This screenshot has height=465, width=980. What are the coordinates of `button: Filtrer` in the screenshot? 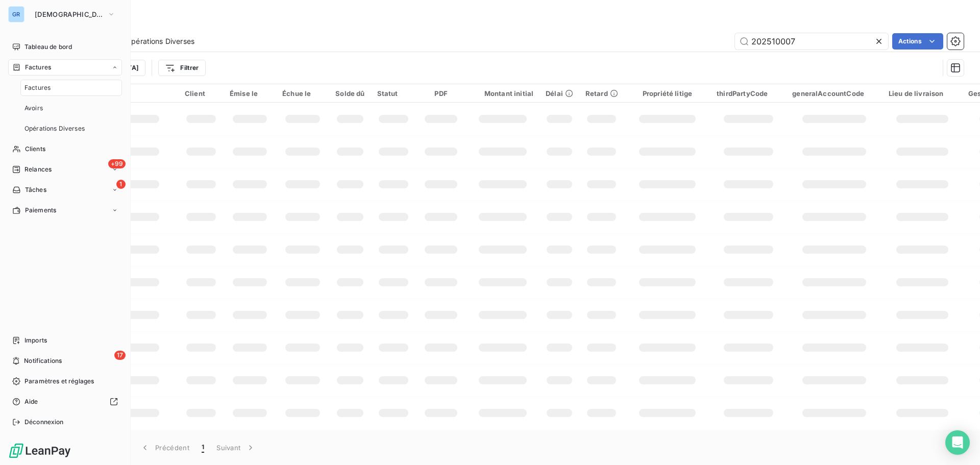 It's located at (181, 68).